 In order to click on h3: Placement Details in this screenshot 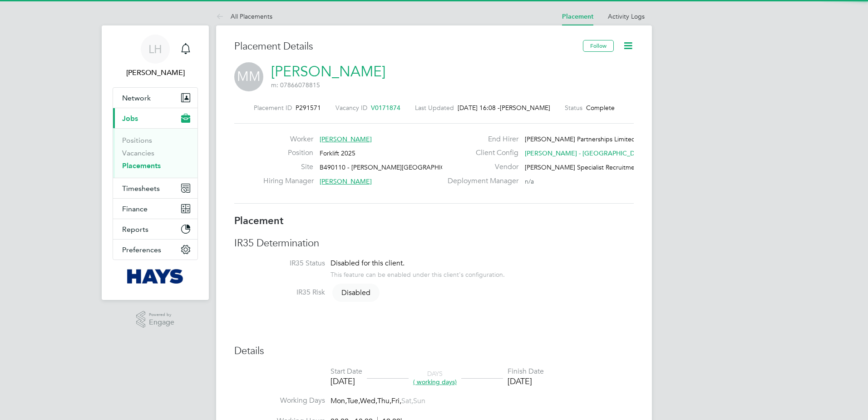, I will do `click(405, 46)`.